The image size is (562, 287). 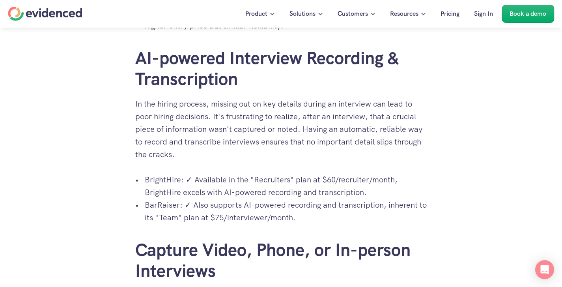 What do you see at coordinates (256, 14) in the screenshot?
I see `p: Product` at bounding box center [256, 14].